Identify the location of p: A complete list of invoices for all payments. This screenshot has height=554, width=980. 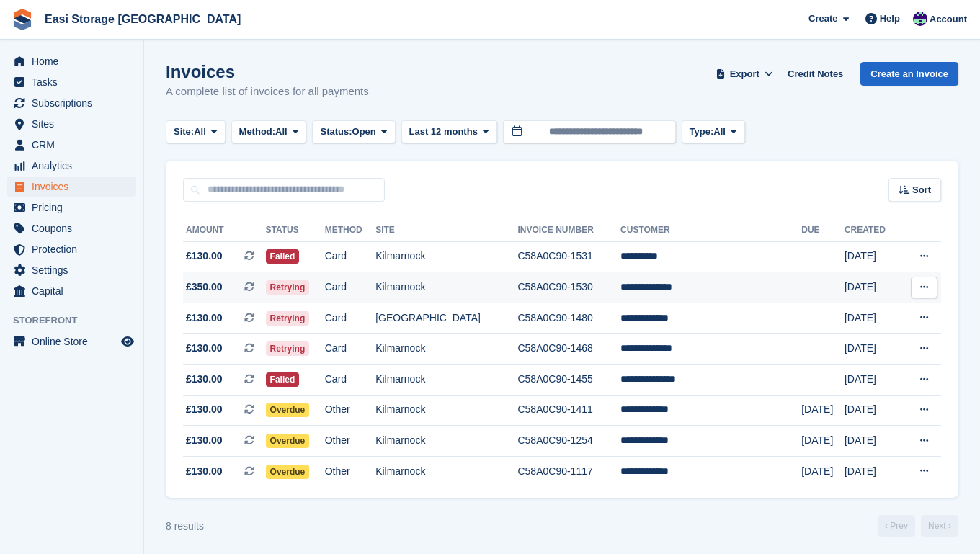
(267, 91).